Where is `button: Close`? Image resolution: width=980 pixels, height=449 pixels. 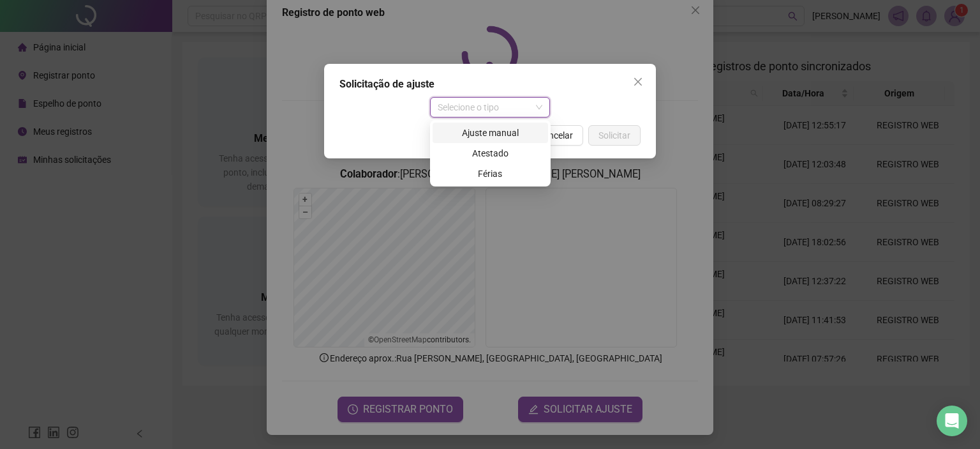 button: Close is located at coordinates (638, 82).